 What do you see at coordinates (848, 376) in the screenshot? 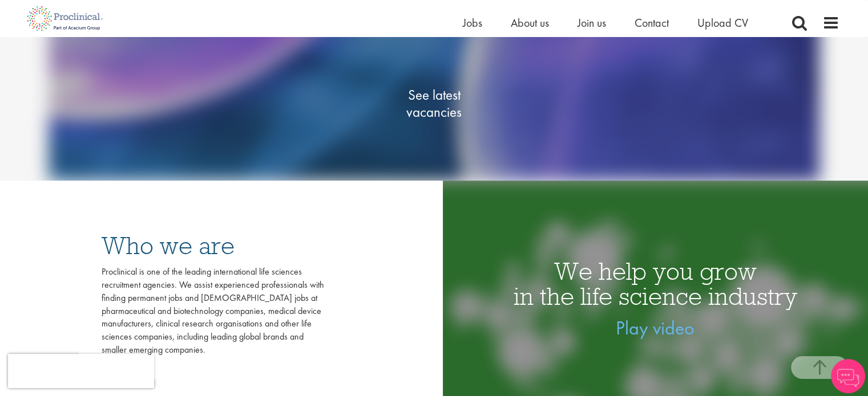
I see `img: Chatbot` at bounding box center [848, 376].